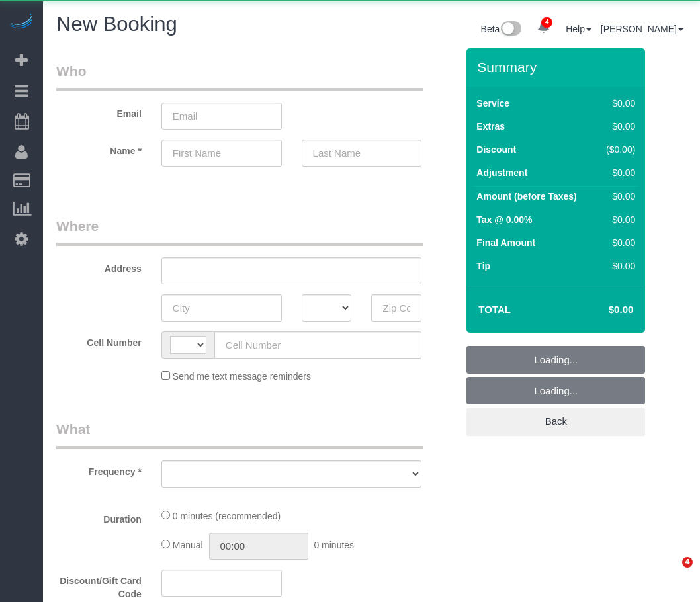 This screenshot has height=602, width=700. What do you see at coordinates (318, 345) in the screenshot?
I see `input: Cell Number` at bounding box center [318, 345].